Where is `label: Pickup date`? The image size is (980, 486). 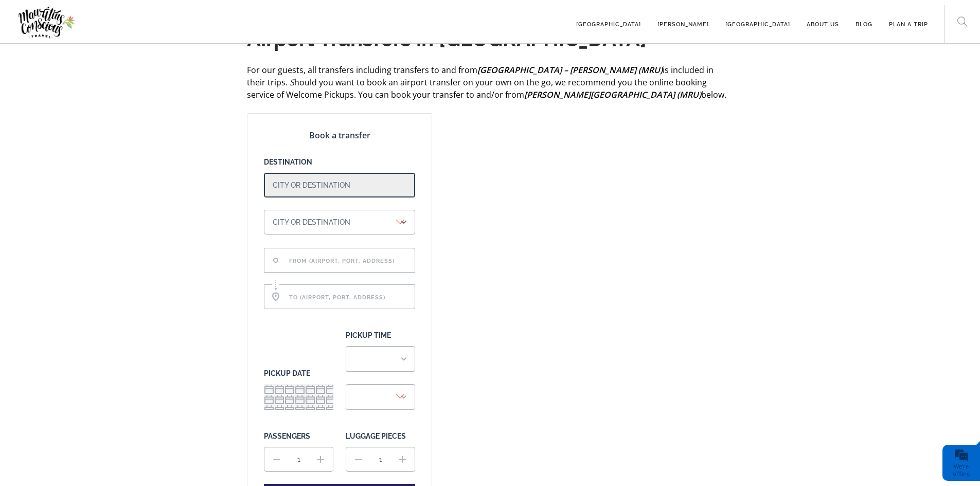
label: Pickup date is located at coordinates (298, 374).